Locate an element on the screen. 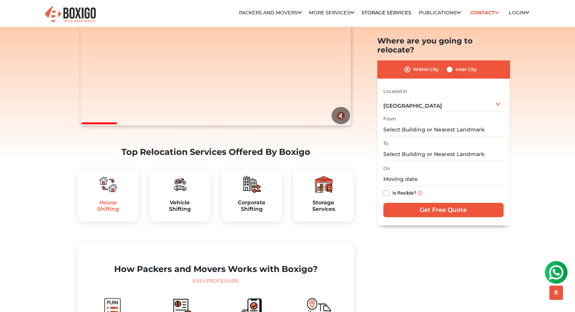  h5: Storage Services is located at coordinates (323, 206).